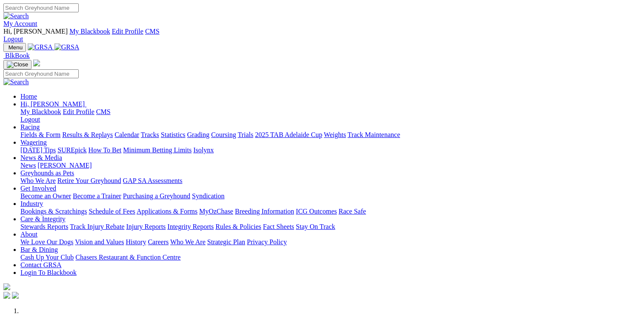 The image size is (644, 314). Describe the element at coordinates (352, 211) in the screenshot. I see `a: Race Safe` at that location.